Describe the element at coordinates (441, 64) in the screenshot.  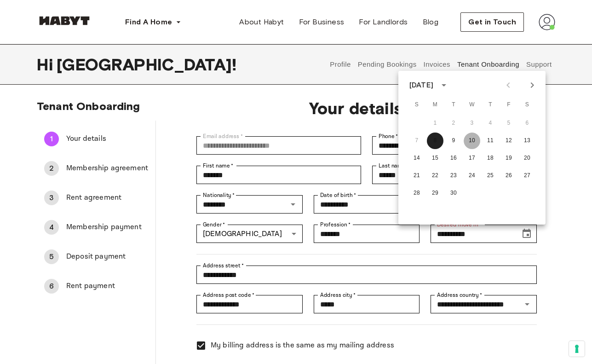
I see `div: user profile tabs` at that location.